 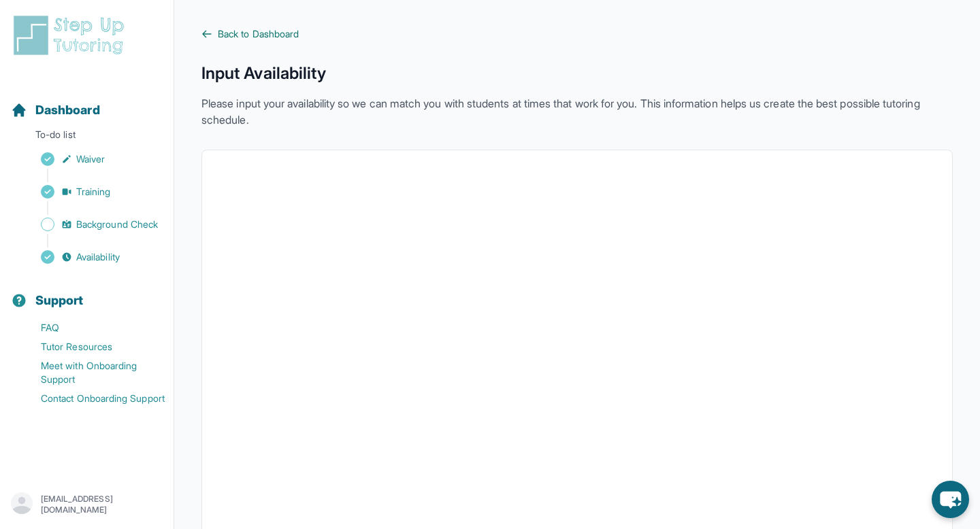 I want to click on span: Back to Dashboard, so click(x=258, y=34).